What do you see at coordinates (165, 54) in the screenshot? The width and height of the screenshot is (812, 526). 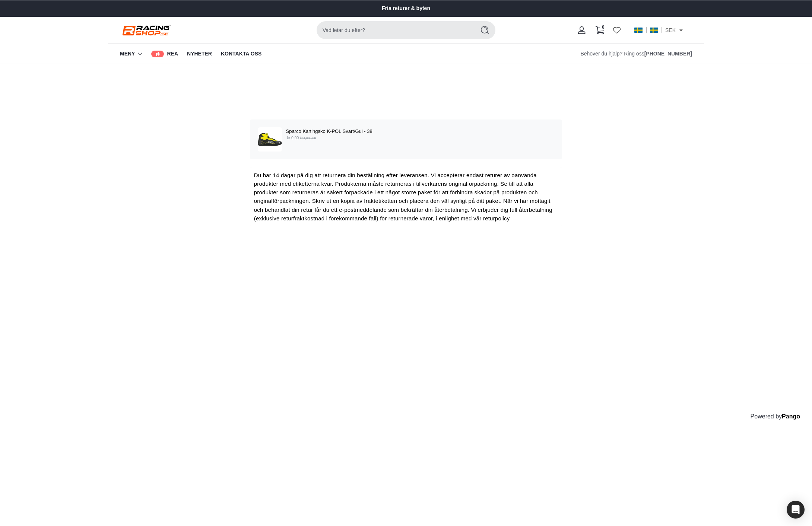 I see `a: REA` at bounding box center [165, 54].